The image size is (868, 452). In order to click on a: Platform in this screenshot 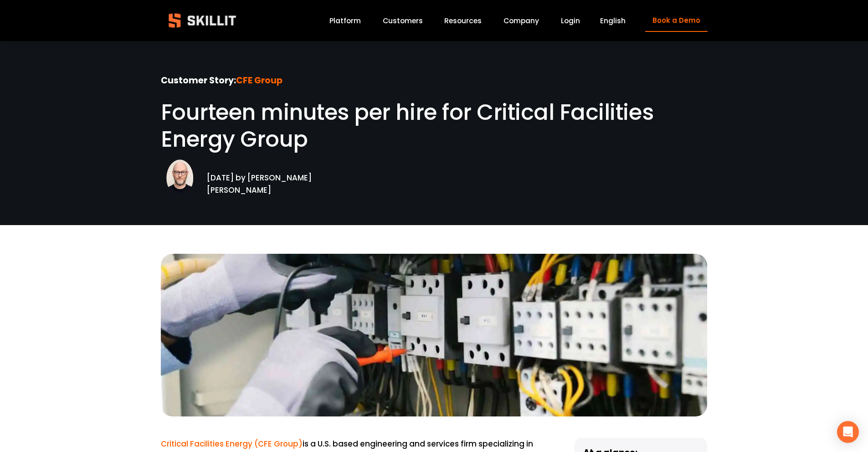, I will do `click(345, 21)`.